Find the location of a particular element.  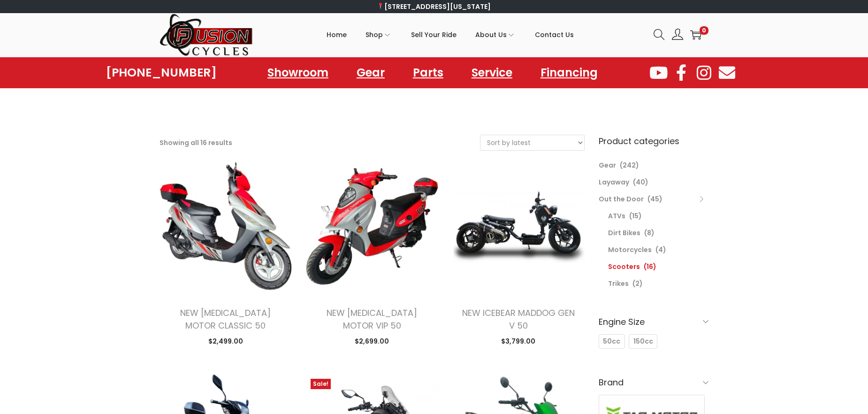

h6: Product categories is located at coordinates (654, 141).